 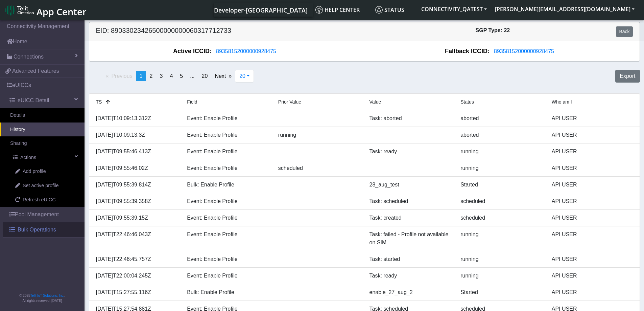 What do you see at coordinates (43, 158) in the screenshot?
I see `a: Actions` at bounding box center [43, 158].